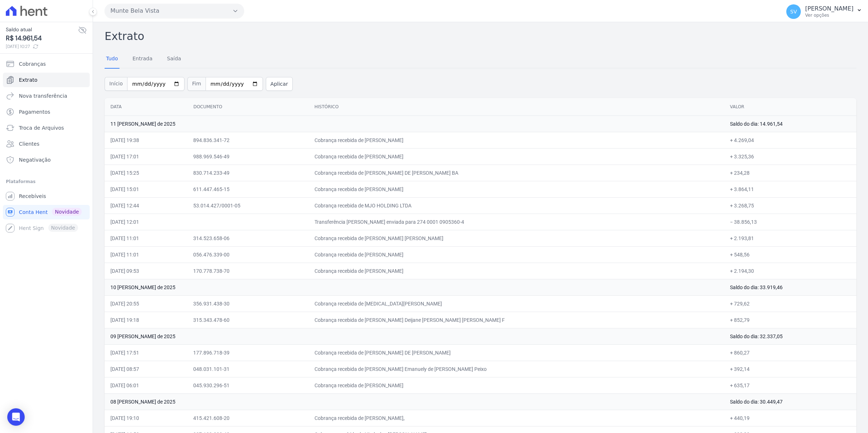  I want to click on a: Recebíveis, so click(46, 196).